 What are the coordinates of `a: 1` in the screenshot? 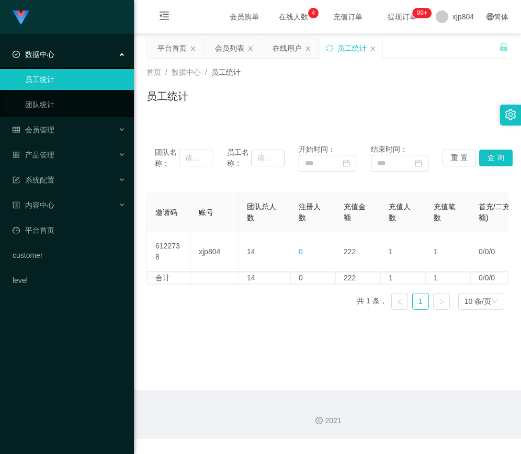 It's located at (420, 301).